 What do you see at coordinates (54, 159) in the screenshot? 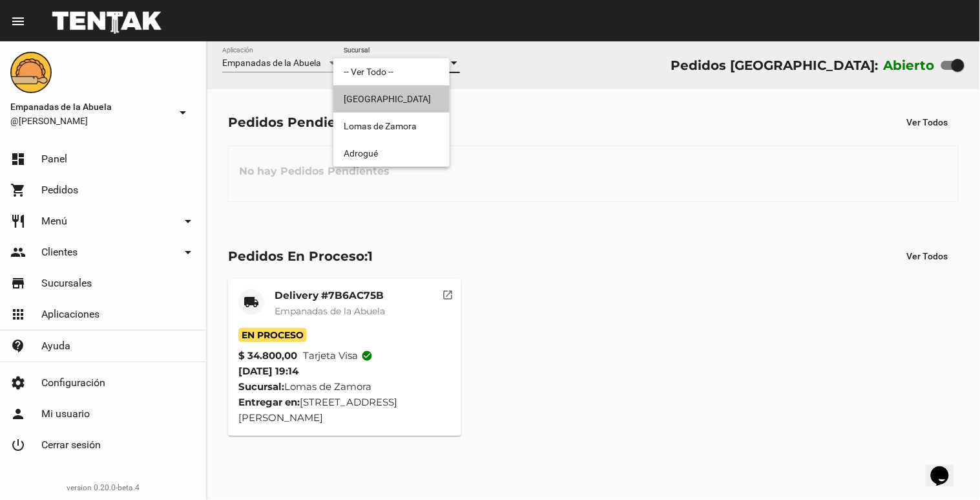
I see `span: Panel` at bounding box center [54, 159].